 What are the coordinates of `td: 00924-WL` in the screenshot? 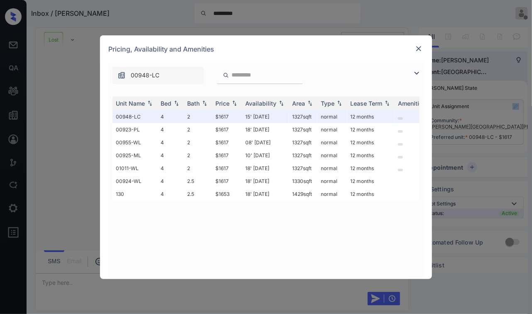 It's located at (135, 181).